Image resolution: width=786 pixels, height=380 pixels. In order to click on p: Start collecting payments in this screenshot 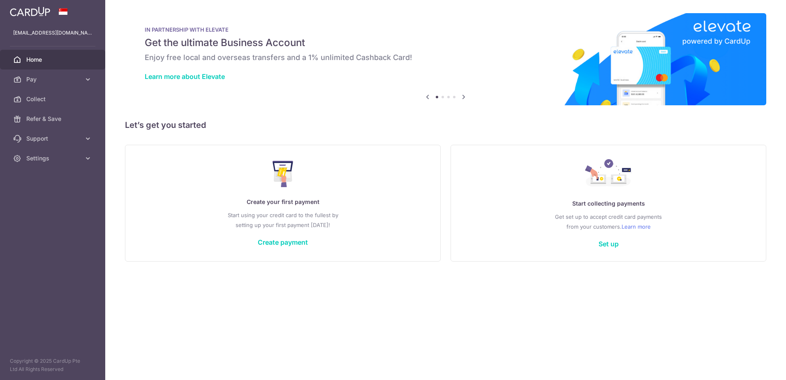, I will do `click(609, 204)`.